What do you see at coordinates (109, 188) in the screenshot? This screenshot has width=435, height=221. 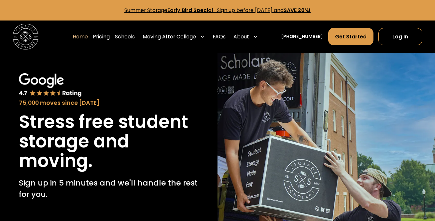 I see `p: Sign up in 5 minutes and we'll handle the rest for you.` at bounding box center [109, 188].